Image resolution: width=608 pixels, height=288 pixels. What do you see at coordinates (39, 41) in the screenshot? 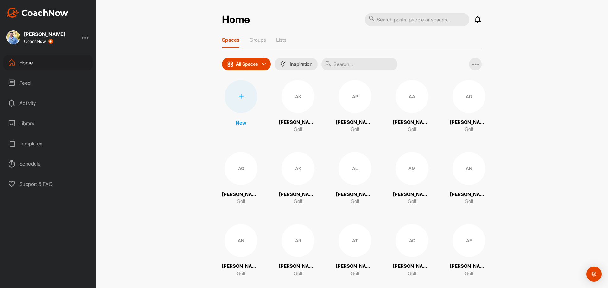
I see `div: CoachNow` at bounding box center [39, 41].